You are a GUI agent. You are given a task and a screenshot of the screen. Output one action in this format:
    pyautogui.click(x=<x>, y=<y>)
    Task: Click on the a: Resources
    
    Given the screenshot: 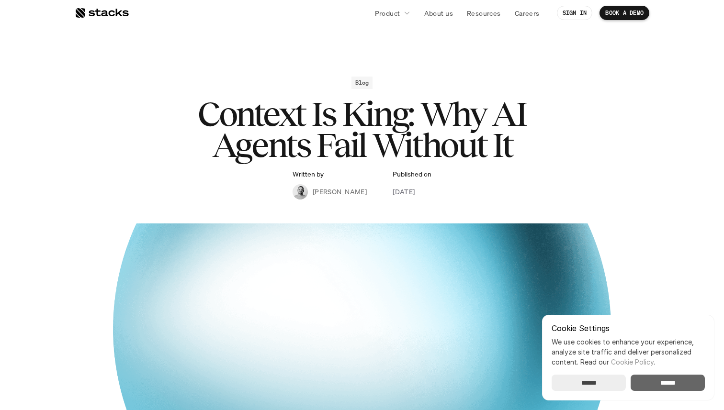 What is the action you would take?
    pyautogui.click(x=484, y=13)
    